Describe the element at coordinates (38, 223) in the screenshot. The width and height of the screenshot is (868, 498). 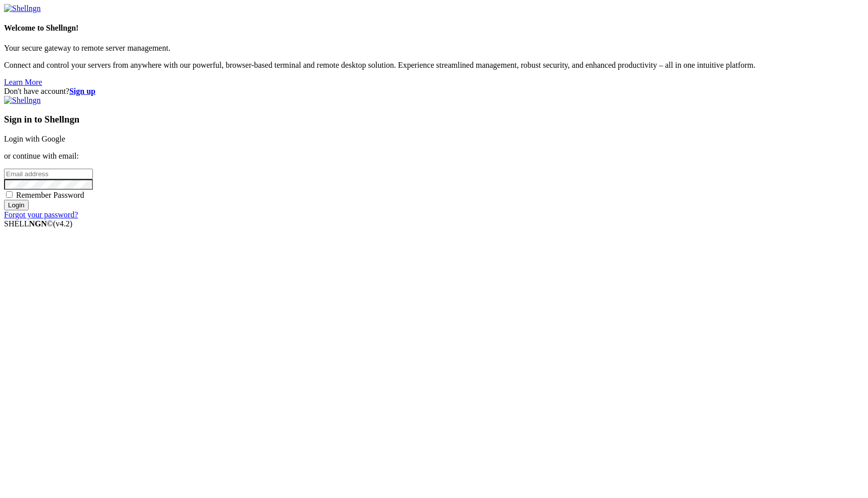
I see `span: SHELL ©` at that location.